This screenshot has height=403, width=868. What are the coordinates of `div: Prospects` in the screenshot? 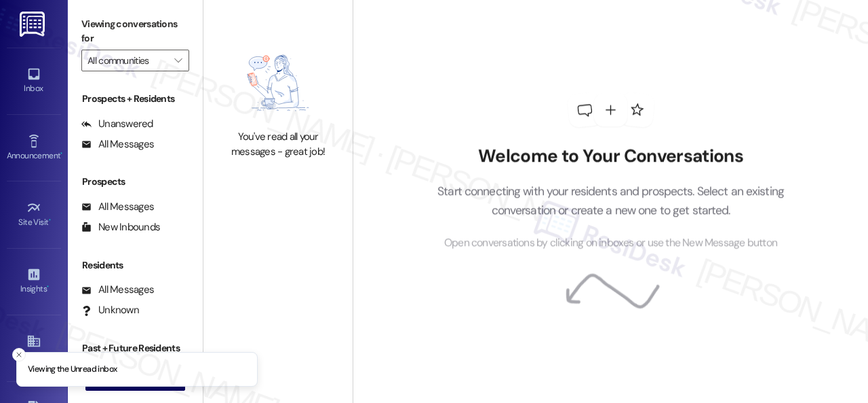 It's located at (135, 181).